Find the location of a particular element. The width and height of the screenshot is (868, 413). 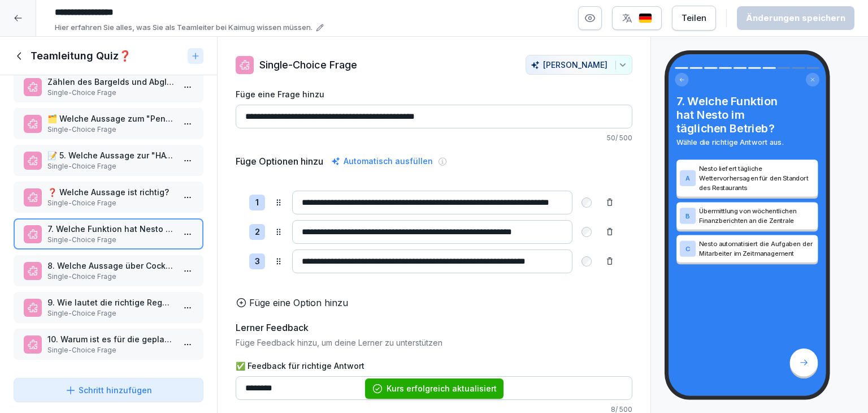

p: ❓ Welche Aussage ist richtig? is located at coordinates (111, 191).